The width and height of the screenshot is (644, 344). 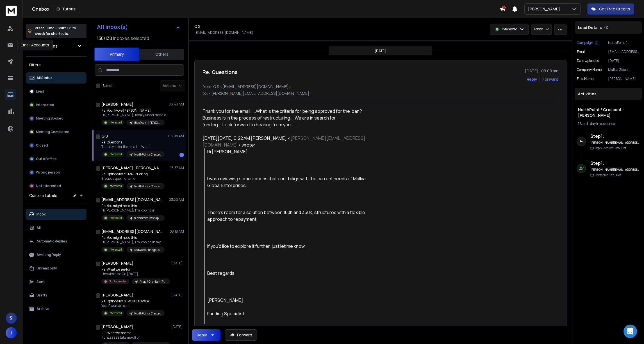 I want to click on div: Email Accounts, so click(x=35, y=45).